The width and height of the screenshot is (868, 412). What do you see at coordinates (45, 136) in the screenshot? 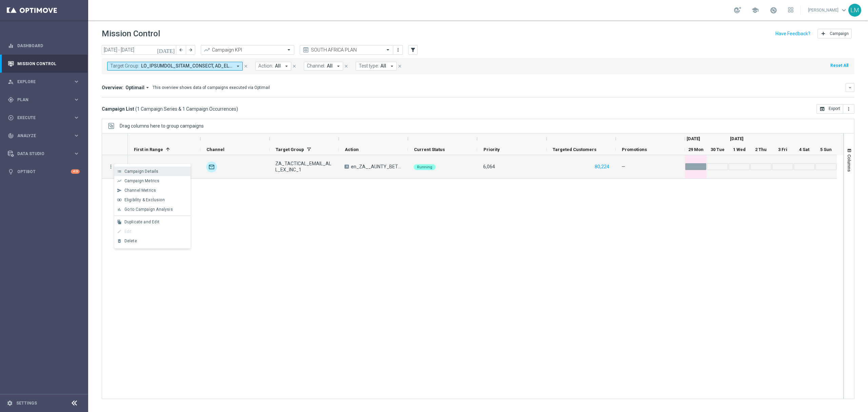
I see `span: Analyze` at bounding box center [45, 136].